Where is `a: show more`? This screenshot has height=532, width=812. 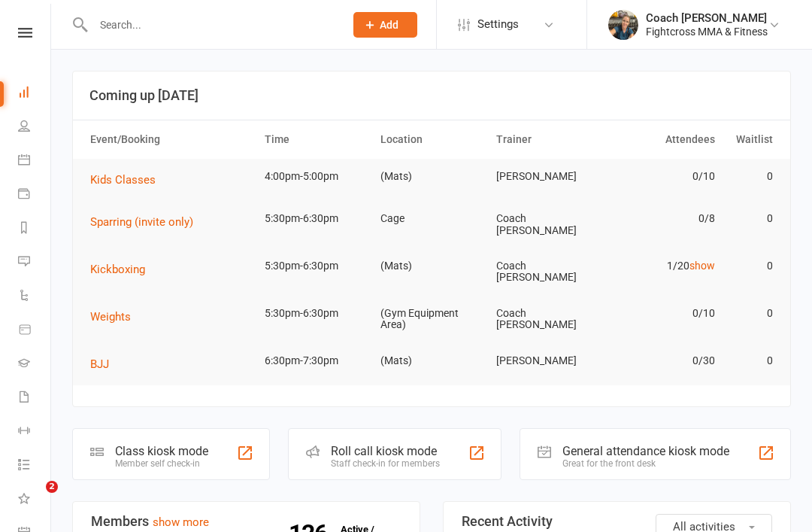
a: show more is located at coordinates (181, 522).